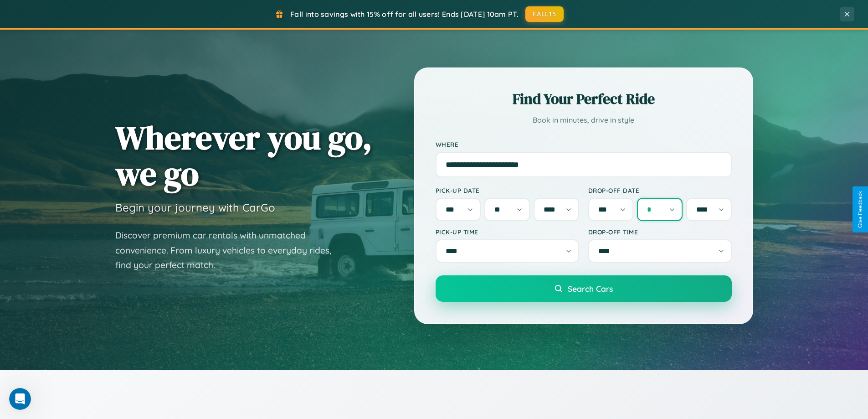 The width and height of the screenshot is (868, 419). I want to click on h1: Wherever you go, we go, so click(244, 155).